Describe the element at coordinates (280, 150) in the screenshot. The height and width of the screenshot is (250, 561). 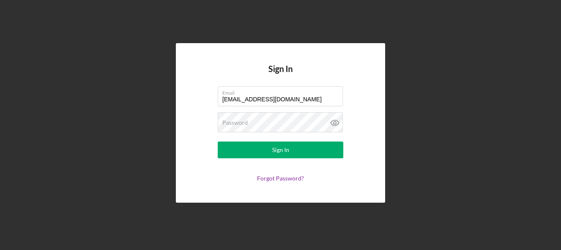
I see `button: Sign In` at that location.